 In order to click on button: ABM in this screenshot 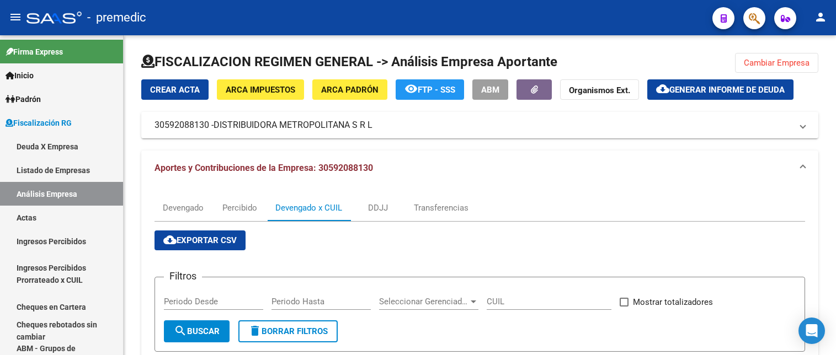, I will do `click(490, 89)`.